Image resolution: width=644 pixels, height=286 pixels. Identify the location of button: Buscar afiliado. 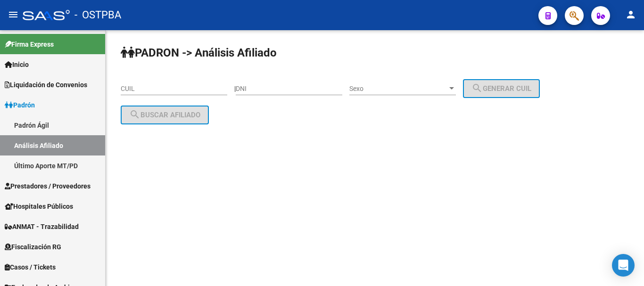
(165, 115).